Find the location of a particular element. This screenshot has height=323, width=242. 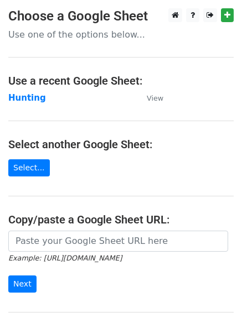

input: Next is located at coordinates (22, 284).